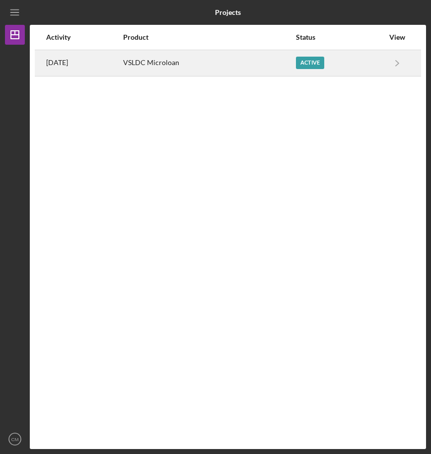 The width and height of the screenshot is (431, 454). I want to click on text: CM, so click(15, 439).